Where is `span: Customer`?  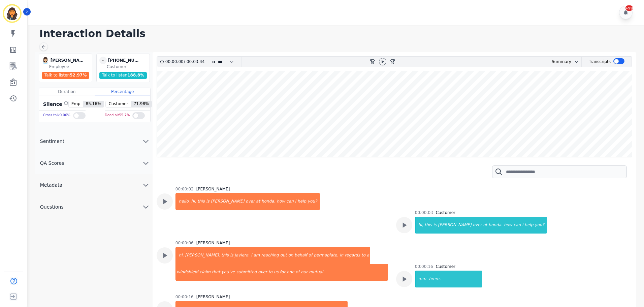
span: Customer is located at coordinates (119, 104).